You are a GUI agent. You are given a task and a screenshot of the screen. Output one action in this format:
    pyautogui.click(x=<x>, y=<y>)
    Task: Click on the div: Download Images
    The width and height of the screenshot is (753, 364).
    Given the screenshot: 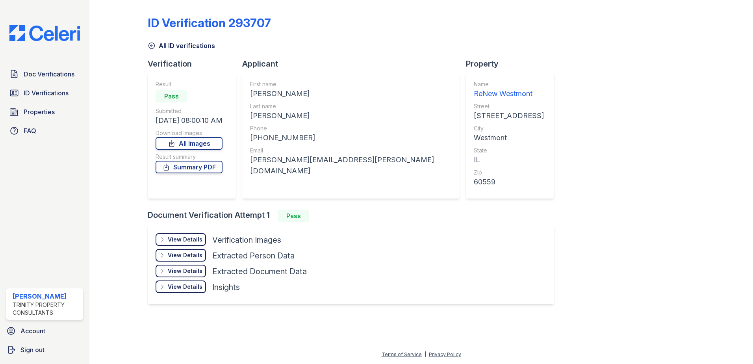 What is the action you would take?
    pyautogui.click(x=189, y=133)
    